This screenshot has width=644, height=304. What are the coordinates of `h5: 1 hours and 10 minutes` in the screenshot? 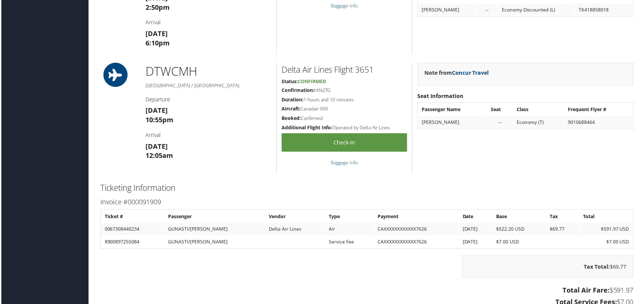 It's located at (344, 100).